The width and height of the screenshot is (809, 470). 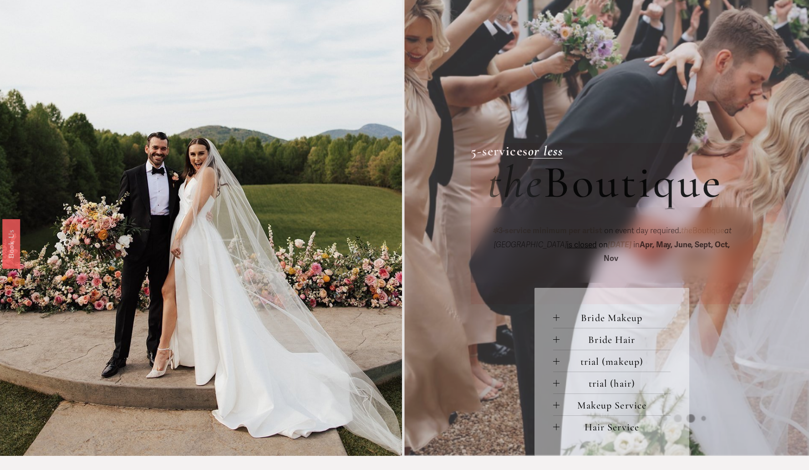 I want to click on a: Book Us, so click(x=11, y=244).